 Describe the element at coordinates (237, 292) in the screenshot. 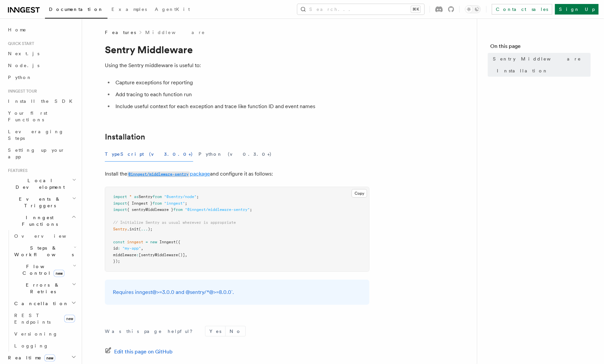

I see `p: Requires inngest@>=3.0.0 and @sentry/*@>=8.0.0`.` at that location.